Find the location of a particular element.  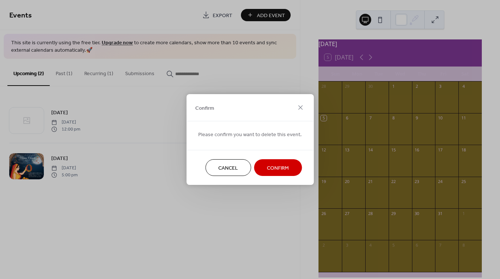

button: Confirm is located at coordinates (278, 167).